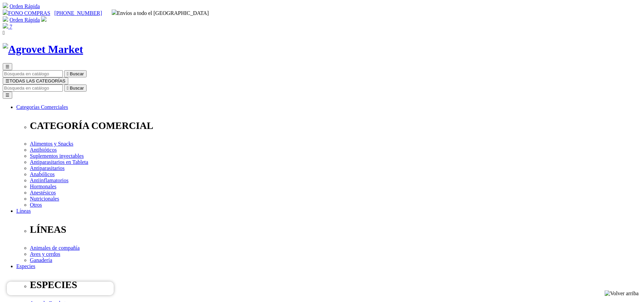  Describe the element at coordinates (24, 211) in the screenshot. I see `span: Líneas` at that location.